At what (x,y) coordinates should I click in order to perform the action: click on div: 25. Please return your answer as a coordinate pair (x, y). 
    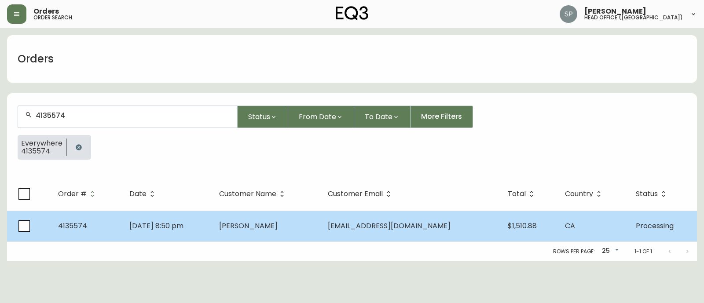
    Looking at the image, I should click on (610, 251).